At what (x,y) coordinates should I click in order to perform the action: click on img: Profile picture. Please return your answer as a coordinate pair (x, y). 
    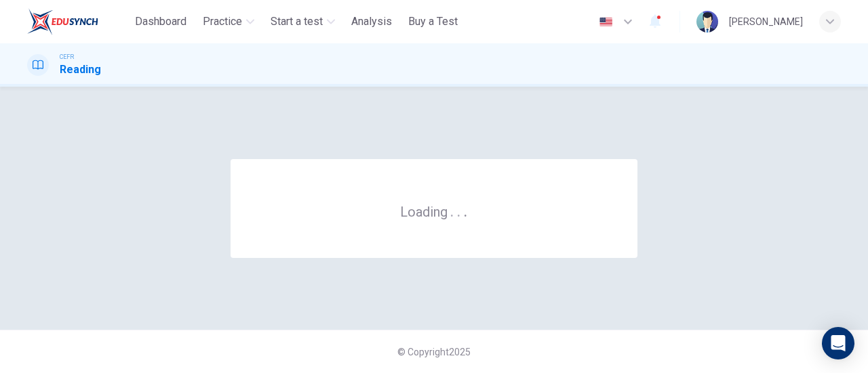
    Looking at the image, I should click on (707, 22).